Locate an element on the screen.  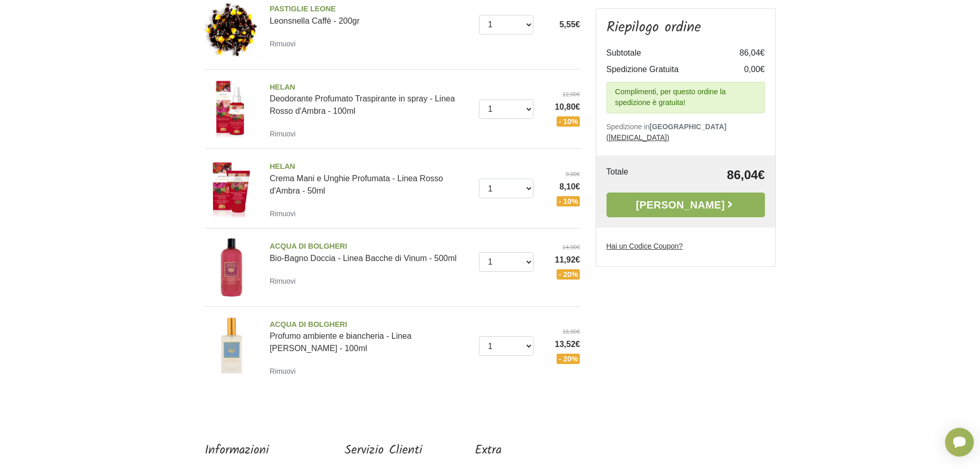
div: Complimenti, per questo ordine la spedizione è gratuita! is located at coordinates (686, 97).